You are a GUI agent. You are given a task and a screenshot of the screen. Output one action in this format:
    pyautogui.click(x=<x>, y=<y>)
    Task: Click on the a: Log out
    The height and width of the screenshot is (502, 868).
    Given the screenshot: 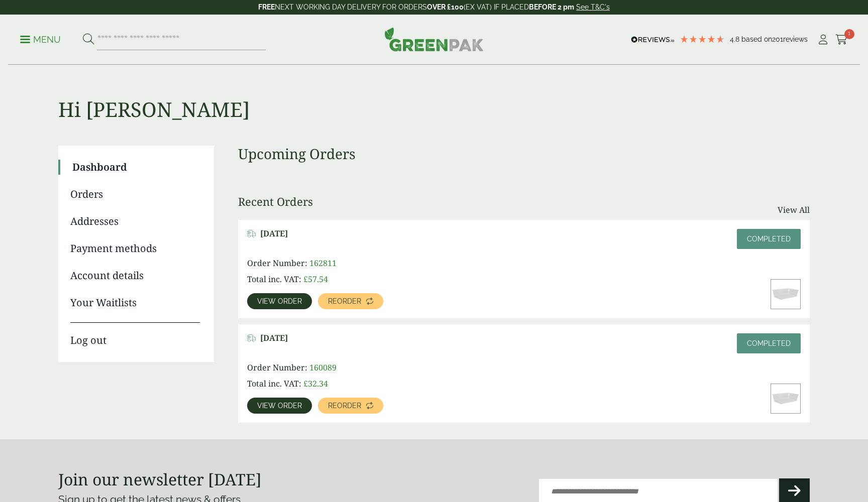 What is the action you would take?
    pyautogui.click(x=135, y=335)
    